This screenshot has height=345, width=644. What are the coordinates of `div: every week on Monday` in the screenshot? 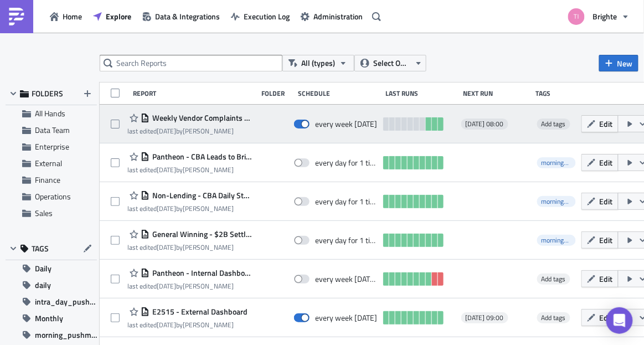 It's located at (346, 124).